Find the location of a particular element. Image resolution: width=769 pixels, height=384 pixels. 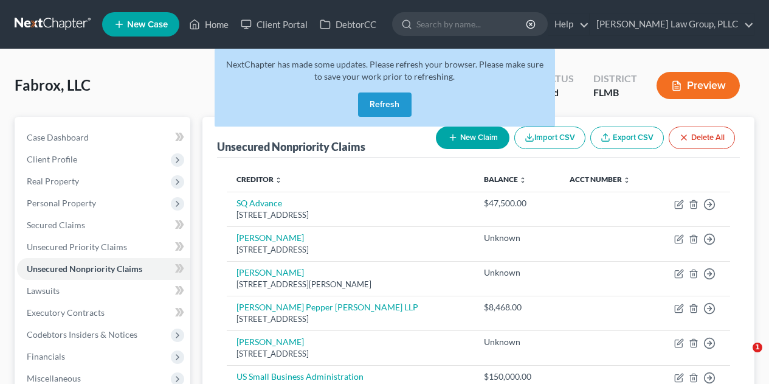

a: Help is located at coordinates (569, 24).